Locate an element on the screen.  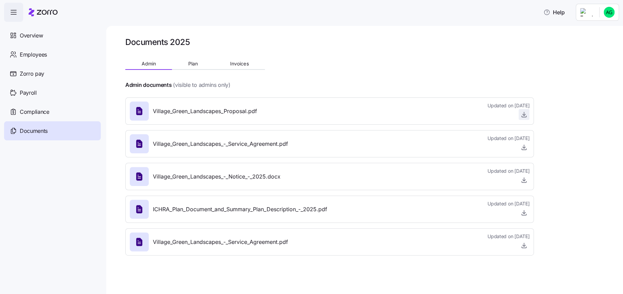
img: Employer logo is located at coordinates (587, 12).